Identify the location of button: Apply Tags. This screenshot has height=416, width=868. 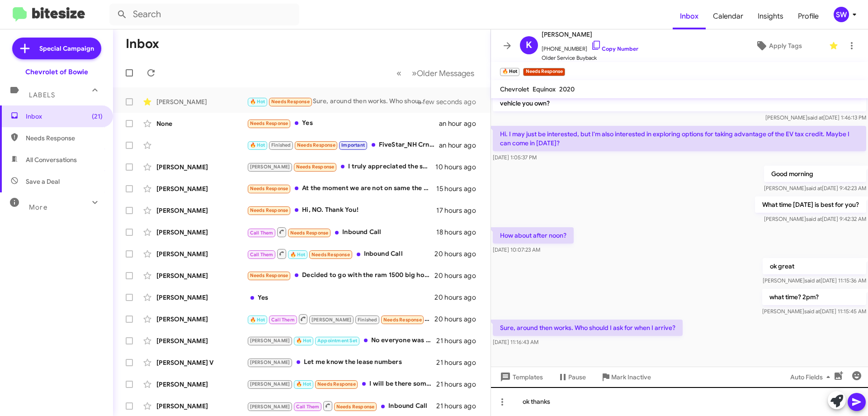
(778, 46).